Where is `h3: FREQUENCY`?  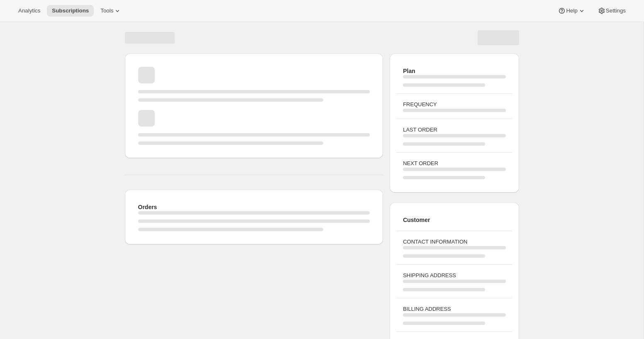
h3: FREQUENCY is located at coordinates (454, 105).